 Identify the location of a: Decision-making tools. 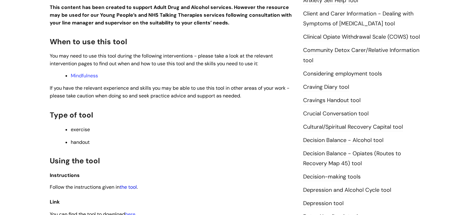
(332, 177).